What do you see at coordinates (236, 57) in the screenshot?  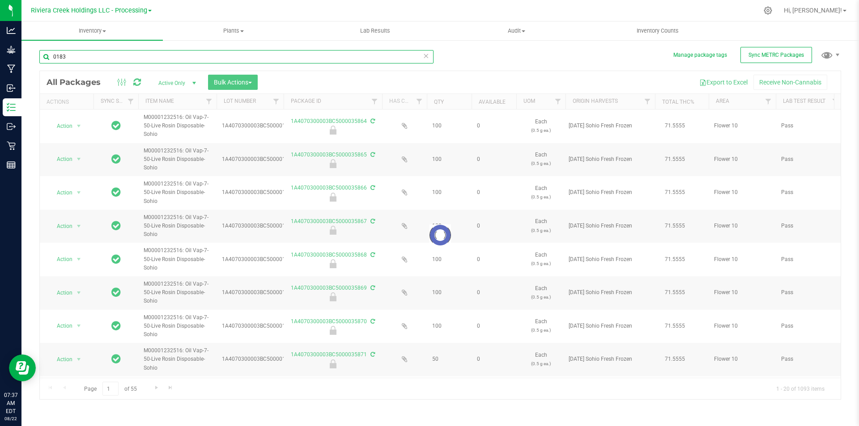 I see `input: Search Package ID, Item Name, SKU, Lot or Part Number...` at bounding box center [236, 57].